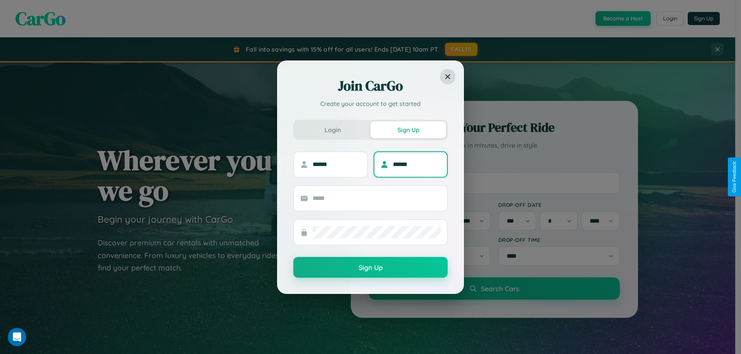 The height and width of the screenshot is (354, 741). Describe the element at coordinates (332, 130) in the screenshot. I see `button: Login` at that location.